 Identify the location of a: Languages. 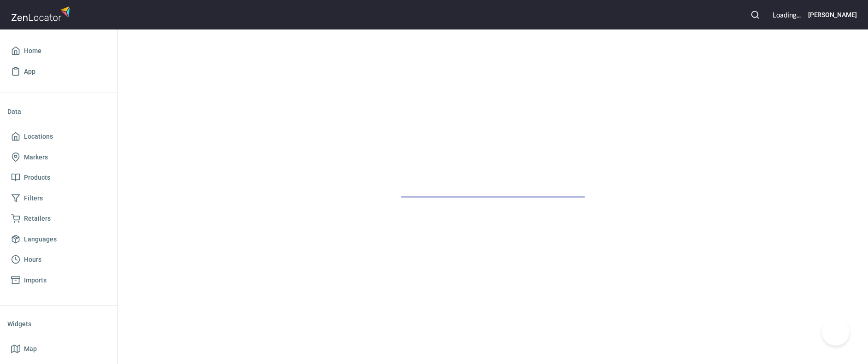
(59, 239).